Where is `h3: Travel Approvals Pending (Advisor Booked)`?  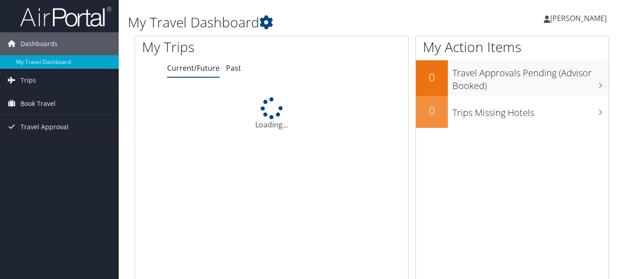 h3: Travel Approvals Pending (Advisor Booked) is located at coordinates (531, 77).